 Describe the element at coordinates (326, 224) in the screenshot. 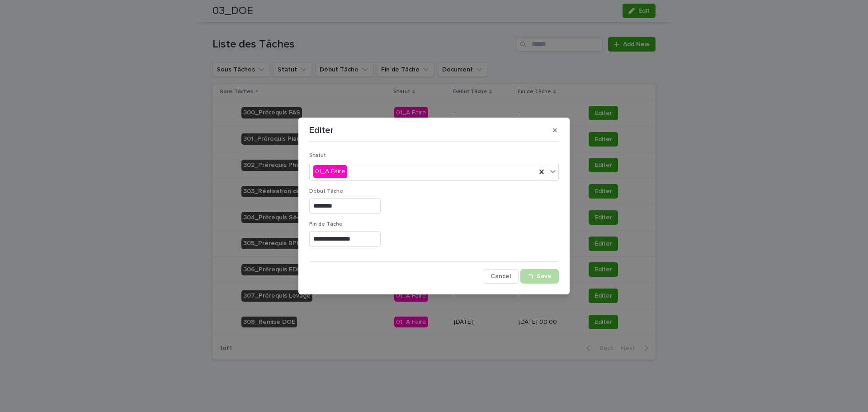

I see `span: Fin de Tâche` at that location.